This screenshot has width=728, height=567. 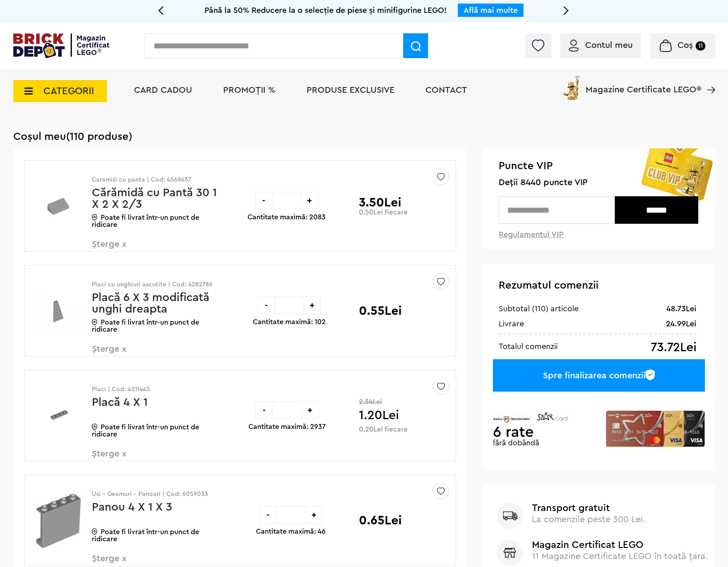 What do you see at coordinates (58, 311) in the screenshot?
I see `img: Placă 6 X 3 modificată unghi dreapta` at bounding box center [58, 311].